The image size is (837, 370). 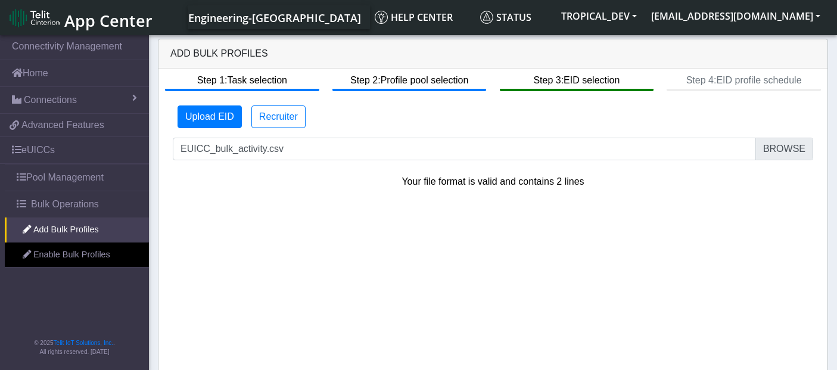 I want to click on button: Recruiter, so click(x=278, y=117).